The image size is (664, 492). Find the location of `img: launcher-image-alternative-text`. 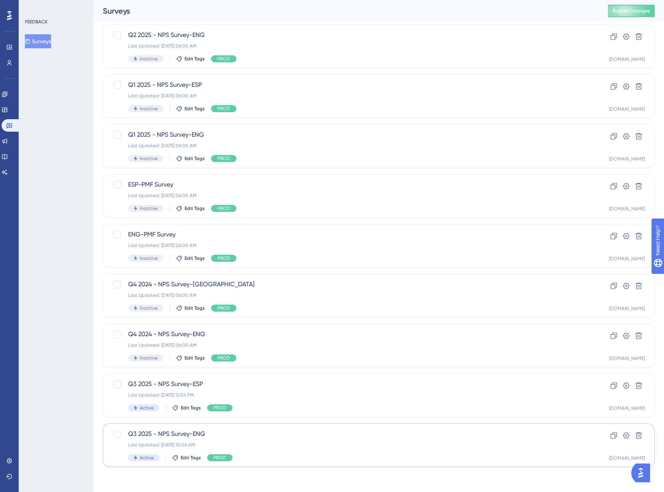

img: launcher-image-alternative-text is located at coordinates (9, 12).